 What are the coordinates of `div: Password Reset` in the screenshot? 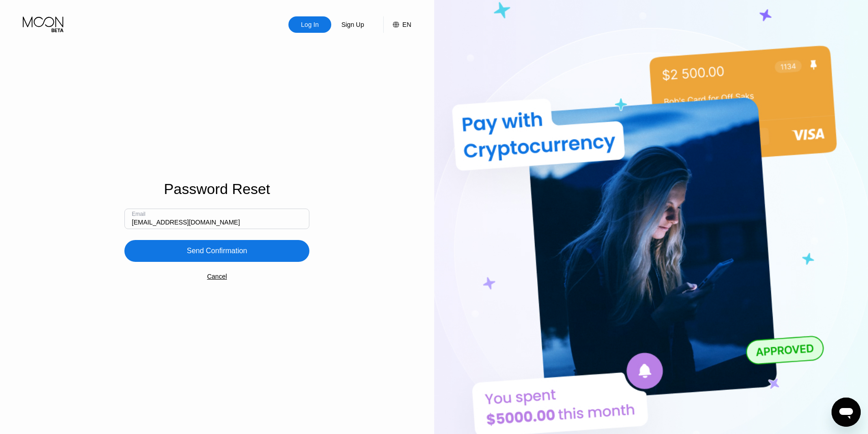 It's located at (217, 189).